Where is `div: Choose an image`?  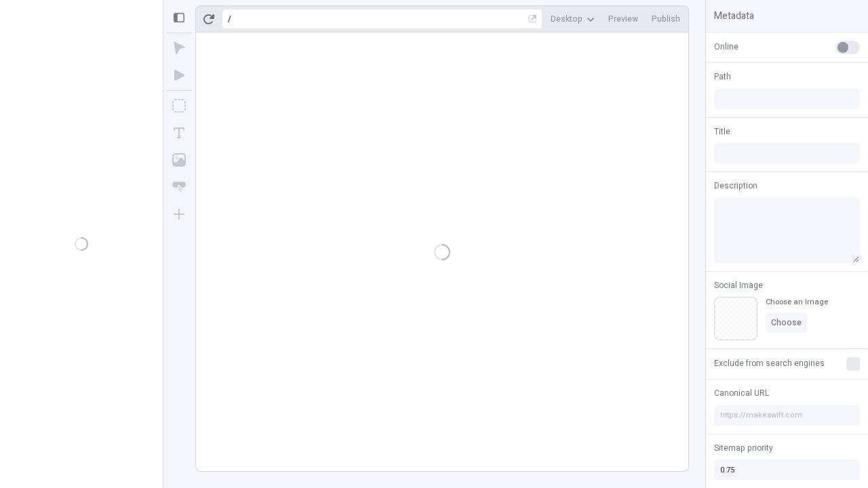 div: Choose an image is located at coordinates (796, 302).